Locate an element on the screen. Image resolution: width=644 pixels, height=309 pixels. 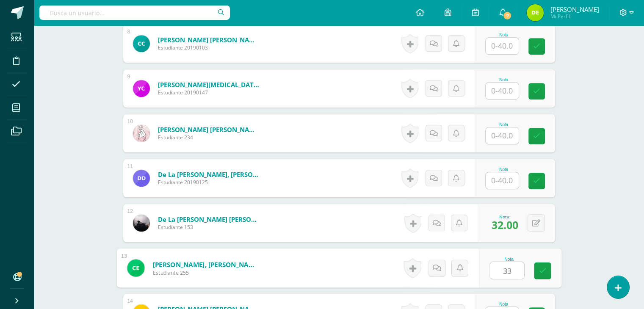
img: a2e0ca929f695f4a354b935a2dc3553e.png is located at coordinates (142, 223).